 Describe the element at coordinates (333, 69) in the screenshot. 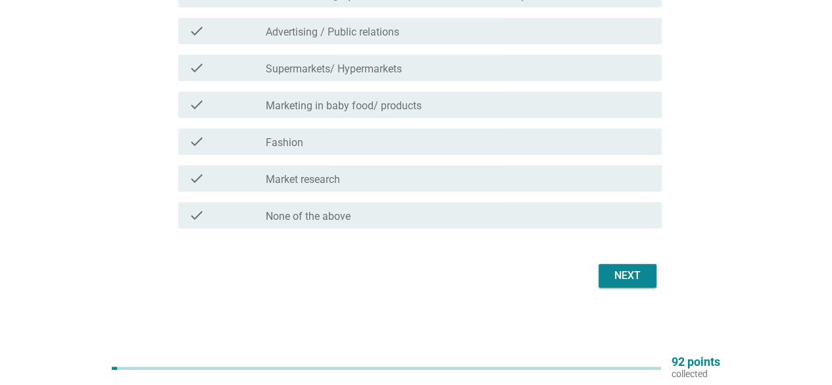

I see `label: Supermarkets/ Hypermarkets` at that location.